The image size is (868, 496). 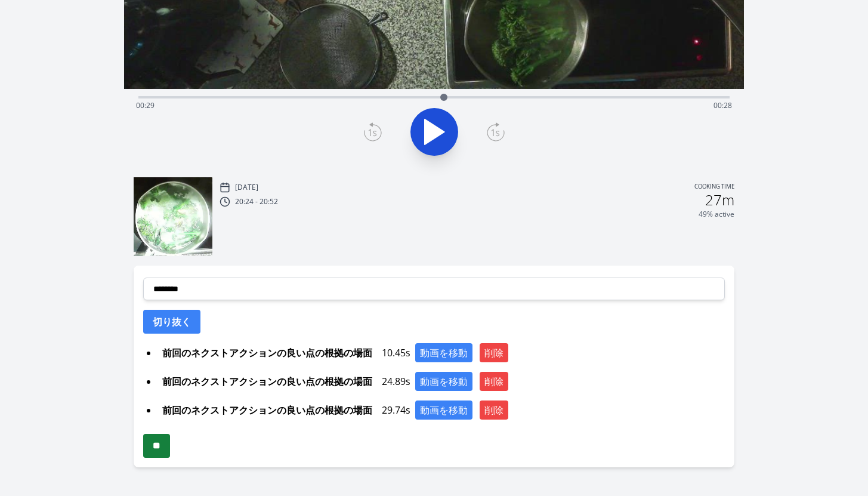 I want to click on div: 29.74s, so click(x=440, y=410).